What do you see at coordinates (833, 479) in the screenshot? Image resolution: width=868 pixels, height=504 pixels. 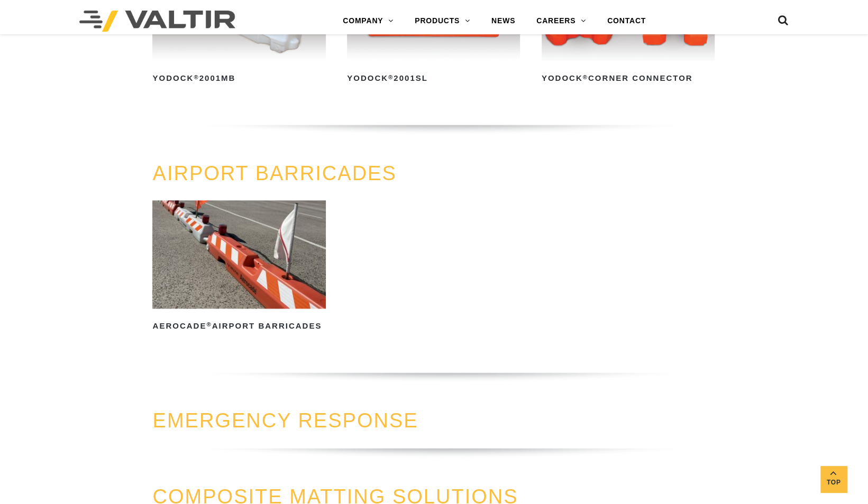 I see `a: Top` at bounding box center [833, 479].